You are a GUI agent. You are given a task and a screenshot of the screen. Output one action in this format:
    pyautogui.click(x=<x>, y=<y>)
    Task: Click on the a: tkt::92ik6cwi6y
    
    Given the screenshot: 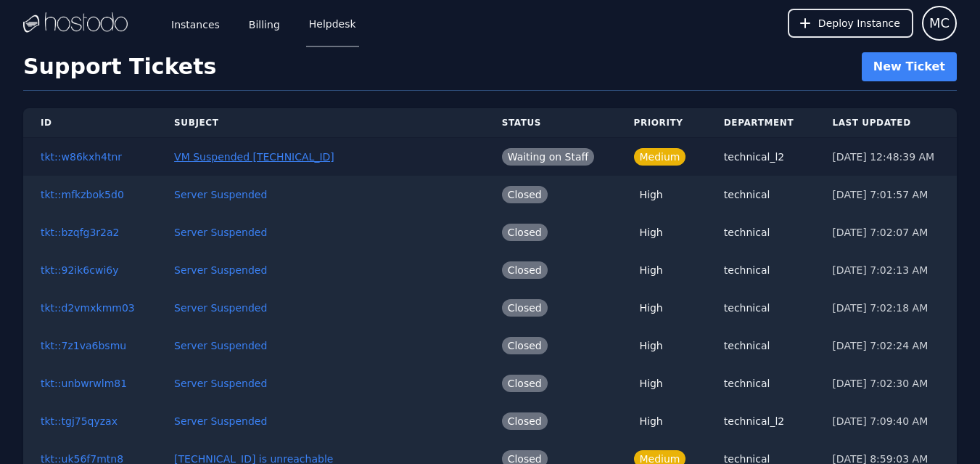 What is the action you would take?
    pyautogui.click(x=79, y=270)
    